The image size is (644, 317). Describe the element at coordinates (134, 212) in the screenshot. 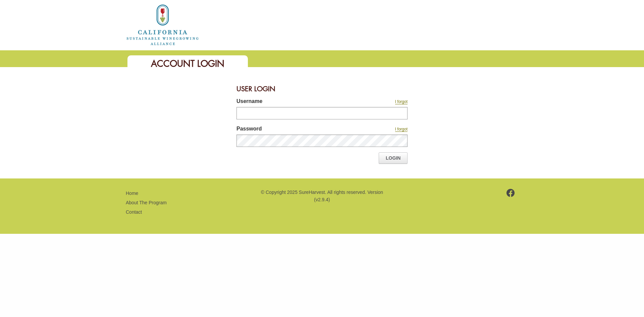

I see `a: Contact` at that location.